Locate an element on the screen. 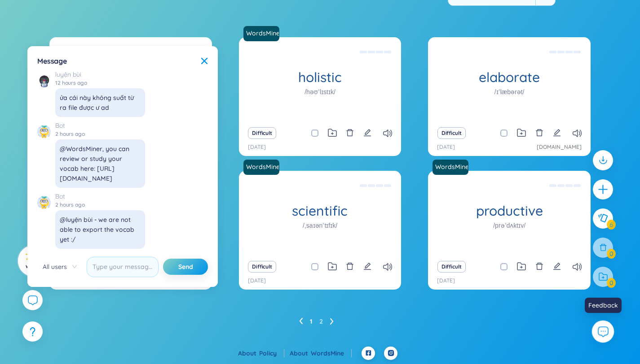  a: 2 is located at coordinates (321, 321).